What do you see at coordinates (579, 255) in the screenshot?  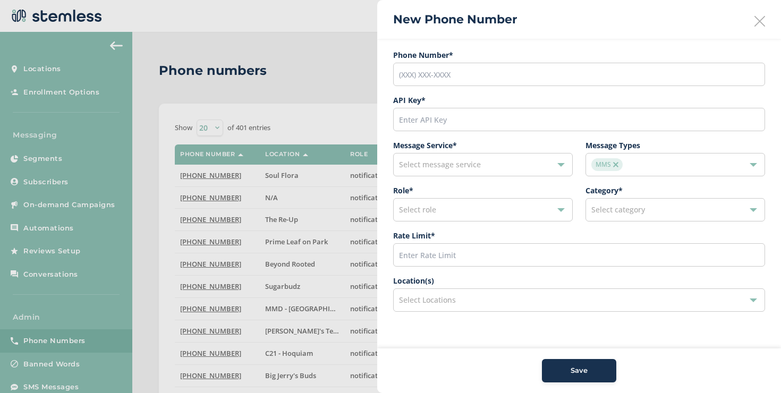 I see `input: Enter Rate Limit` at bounding box center [579, 255].